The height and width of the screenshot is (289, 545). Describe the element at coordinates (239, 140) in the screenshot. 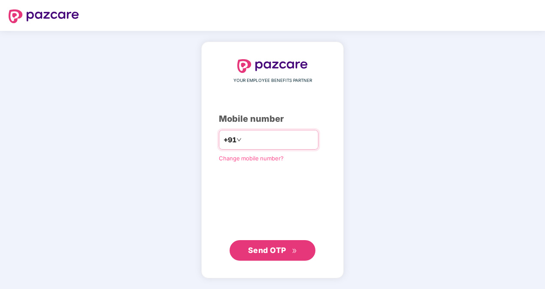

I see `span: down` at that location.